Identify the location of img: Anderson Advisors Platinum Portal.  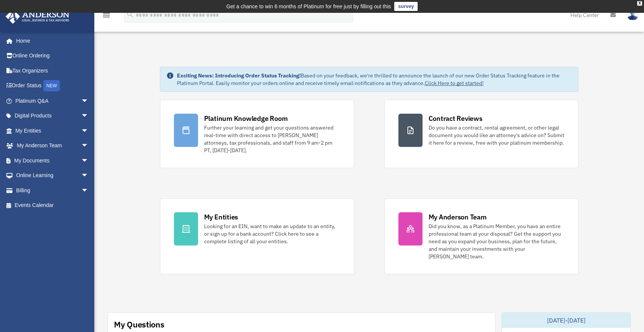
(38, 16).